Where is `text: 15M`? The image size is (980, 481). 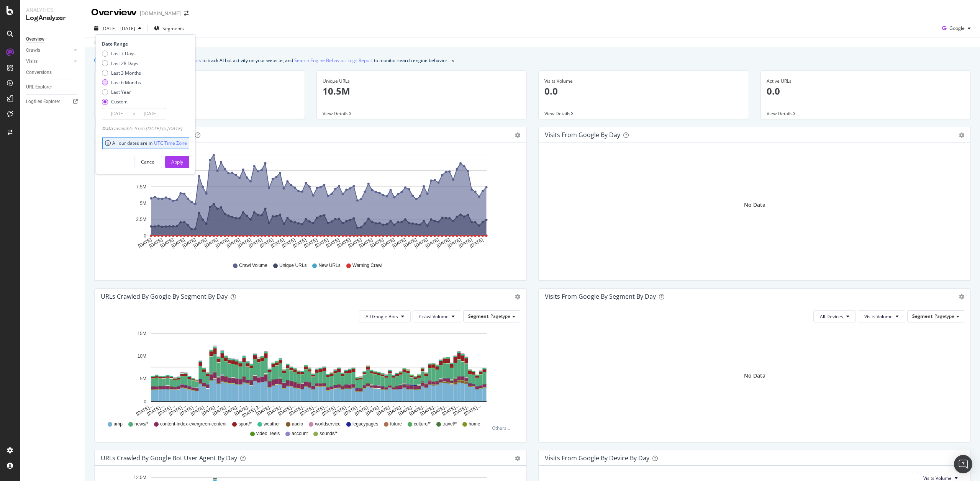 text: 15M is located at coordinates (142, 334).